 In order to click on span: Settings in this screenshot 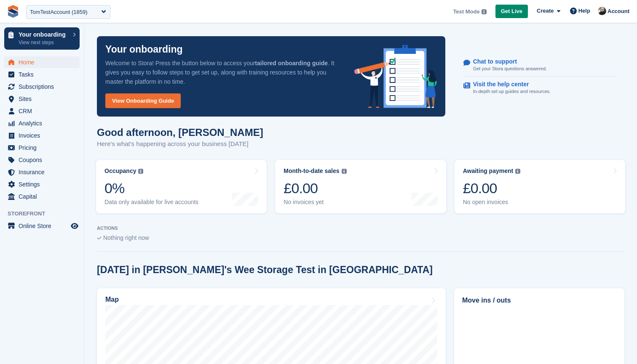, I will do `click(44, 184)`.